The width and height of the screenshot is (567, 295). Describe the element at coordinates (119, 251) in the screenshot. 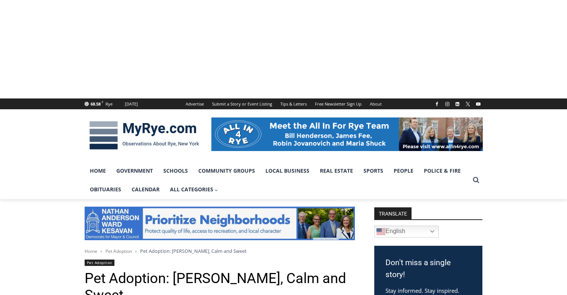

I see `span: Pet Adoption` at that location.